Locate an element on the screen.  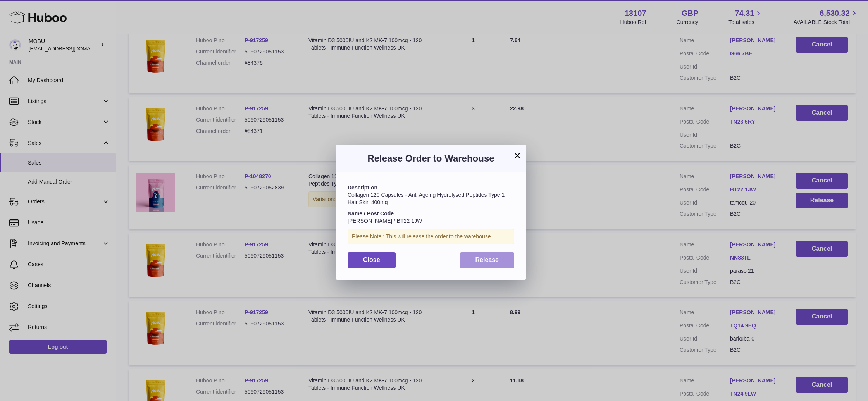
div: Please Note : This will release the order to the warehouse is located at coordinates (431, 237).